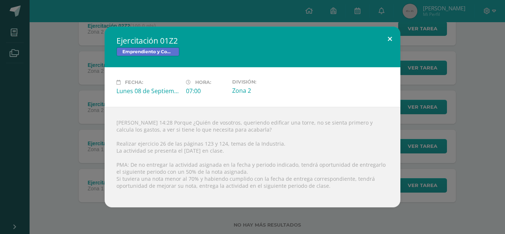 The width and height of the screenshot is (505, 234). I want to click on div: Lunes 08 de Septiembre, so click(148, 91).